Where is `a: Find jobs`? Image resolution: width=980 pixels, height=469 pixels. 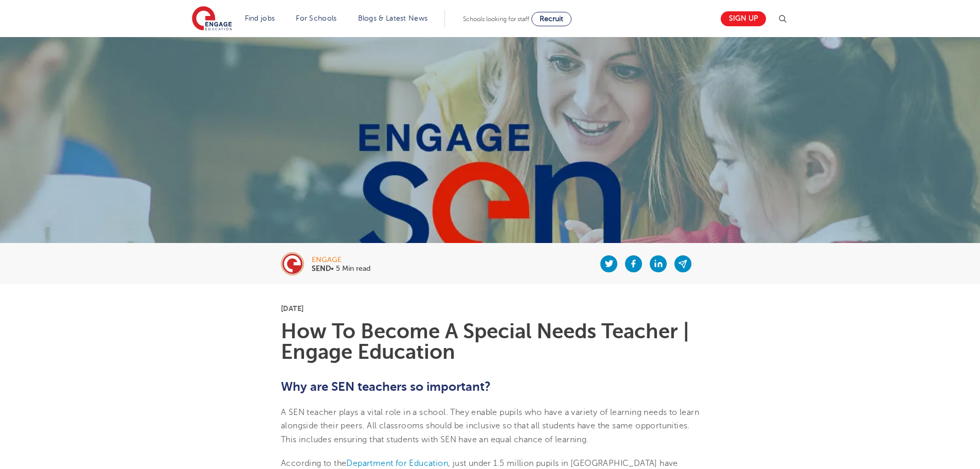 a: Find jobs is located at coordinates (260, 18).